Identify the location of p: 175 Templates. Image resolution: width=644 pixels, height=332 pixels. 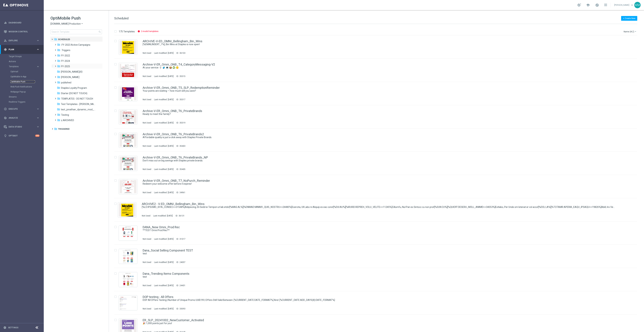
(127, 32).